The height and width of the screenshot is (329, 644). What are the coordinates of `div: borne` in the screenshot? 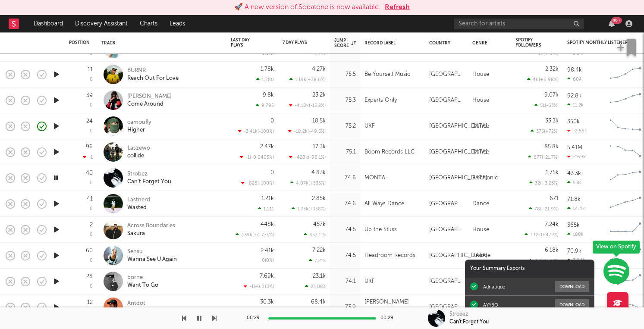 It's located at (143, 278).